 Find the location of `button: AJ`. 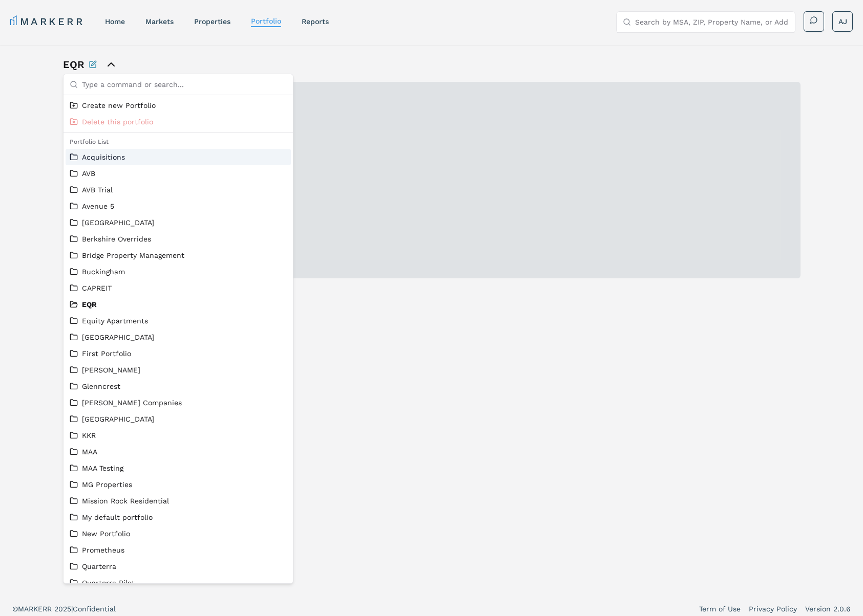

button: AJ is located at coordinates (842, 21).